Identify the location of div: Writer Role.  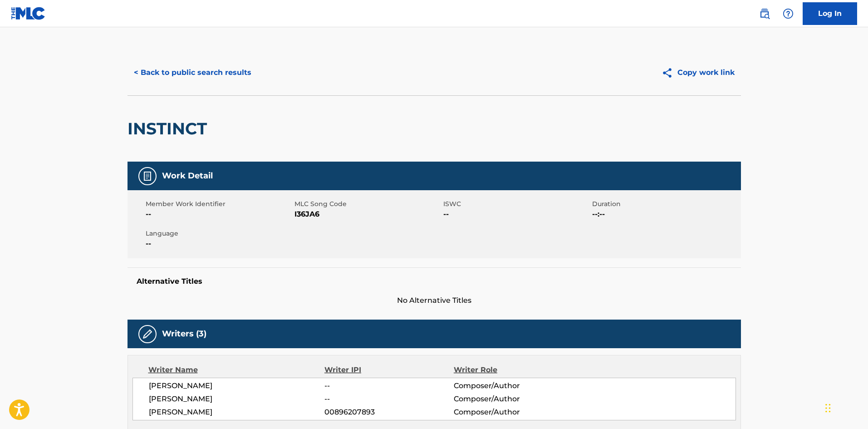
(512, 370).